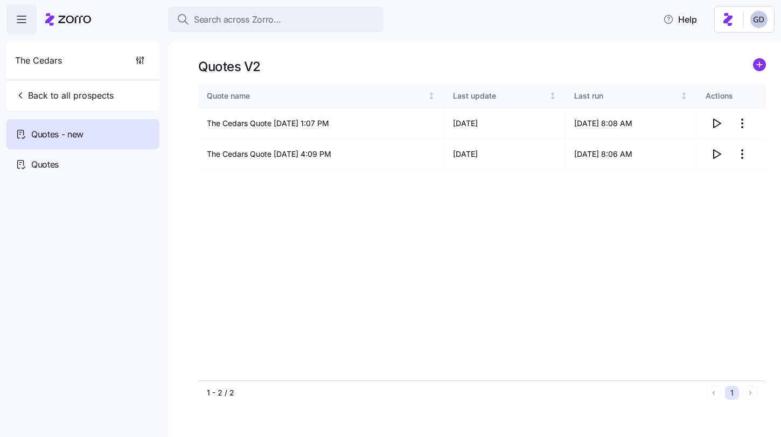  I want to click on button: Help, so click(680, 19).